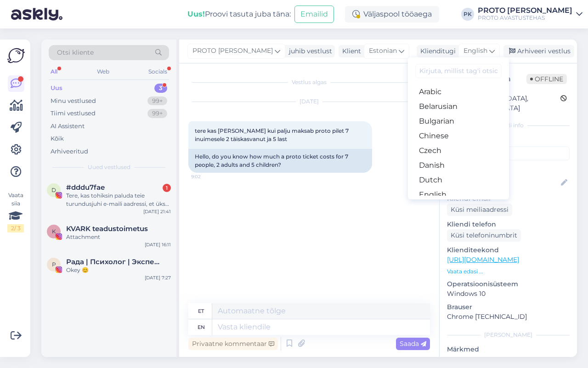 The height and width of the screenshot is (368, 588). Describe the element at coordinates (459, 165) in the screenshot. I see `a: Danish` at that location.